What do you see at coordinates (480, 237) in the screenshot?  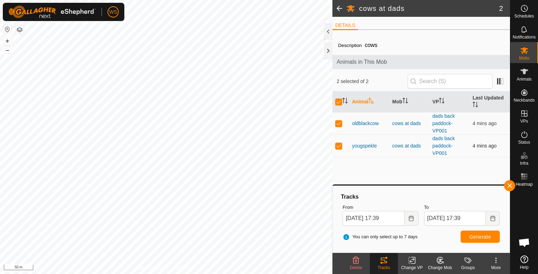 I see `span: Generate` at bounding box center [480, 237].